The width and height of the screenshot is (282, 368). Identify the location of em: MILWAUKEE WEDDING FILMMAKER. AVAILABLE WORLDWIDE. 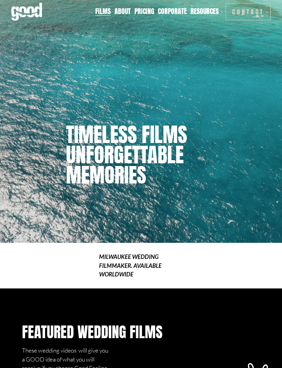
(130, 266).